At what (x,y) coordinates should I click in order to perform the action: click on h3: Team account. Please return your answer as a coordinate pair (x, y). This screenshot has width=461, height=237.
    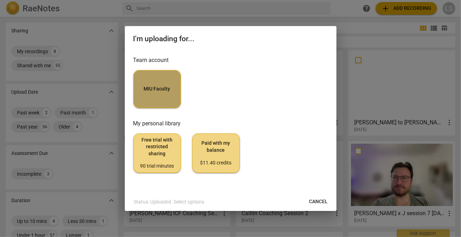
    Looking at the image, I should click on (231, 60).